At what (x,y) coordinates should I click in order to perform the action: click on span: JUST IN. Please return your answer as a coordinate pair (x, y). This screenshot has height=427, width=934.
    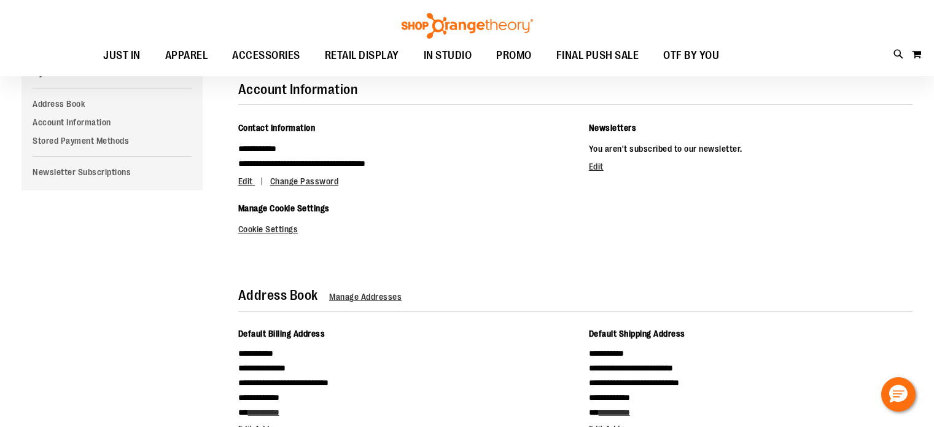
    Looking at the image, I should click on (122, 55).